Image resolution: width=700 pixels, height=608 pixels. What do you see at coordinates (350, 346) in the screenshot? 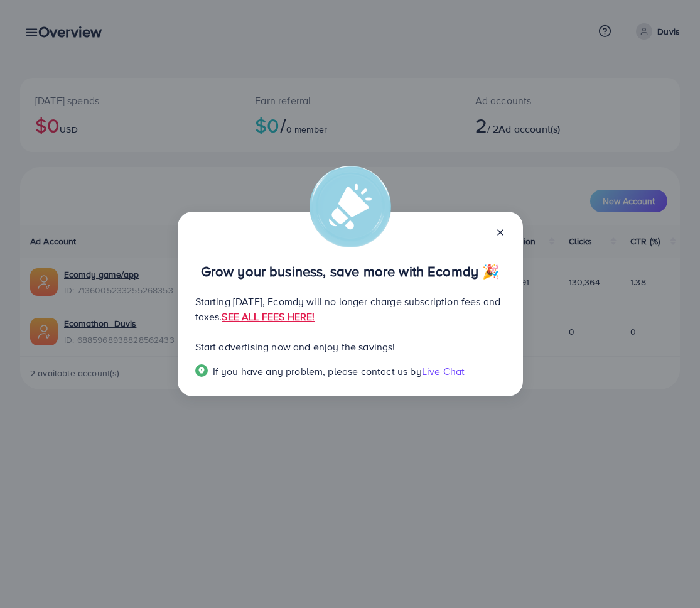
I see `p: Start advertising now and enjoy the savings!` at bounding box center [350, 346].